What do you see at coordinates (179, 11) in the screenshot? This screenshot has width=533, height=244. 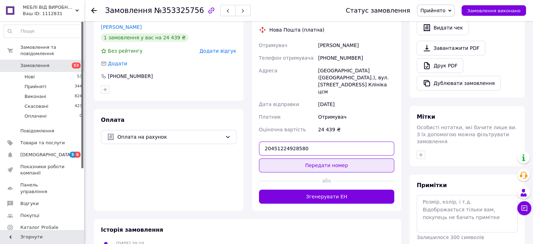 I see `span: №353325756` at bounding box center [179, 11].